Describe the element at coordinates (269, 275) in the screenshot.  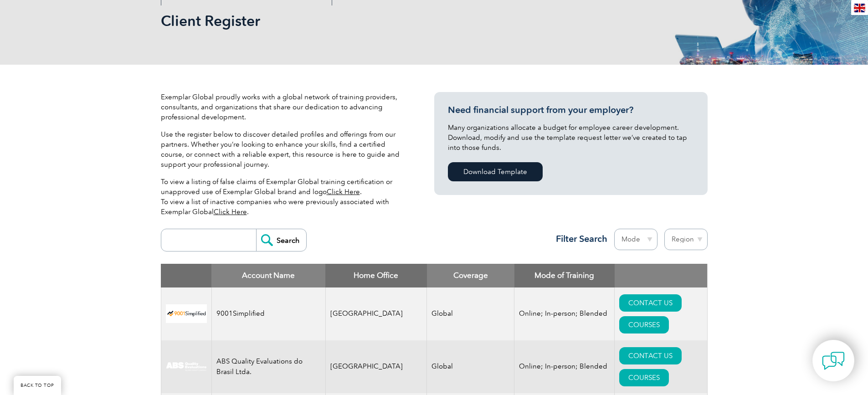
I see `th: Account Name: activate to sort column descending` at that location.